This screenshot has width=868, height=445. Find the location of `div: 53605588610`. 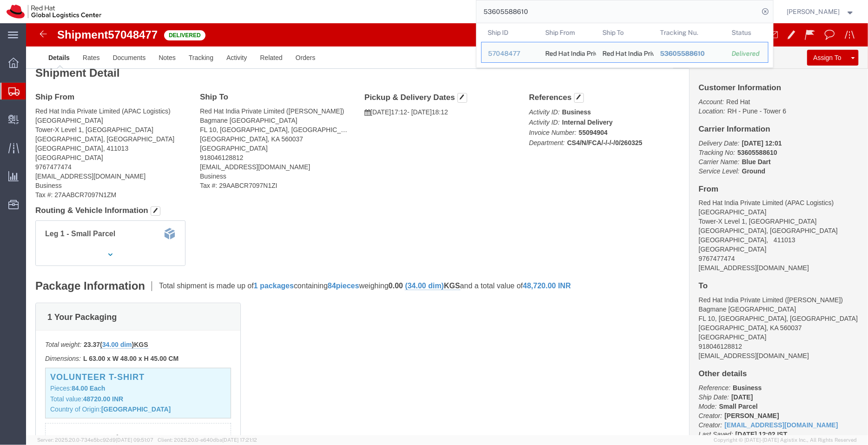

div: 53605588610 is located at coordinates (689, 53).